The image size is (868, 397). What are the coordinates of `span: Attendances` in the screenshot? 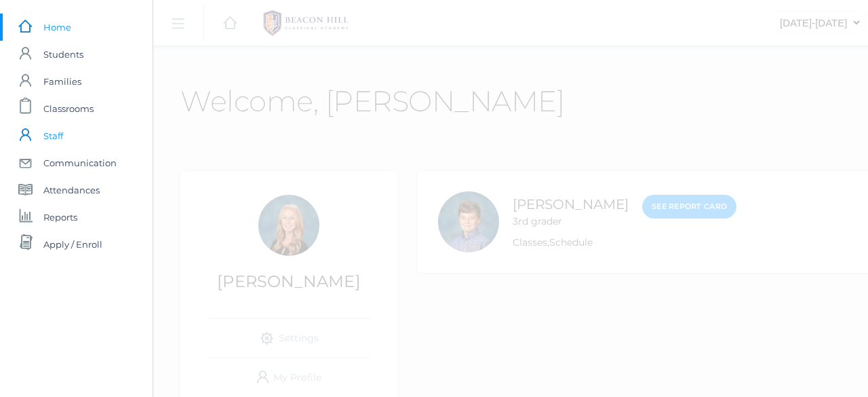 It's located at (71, 190).